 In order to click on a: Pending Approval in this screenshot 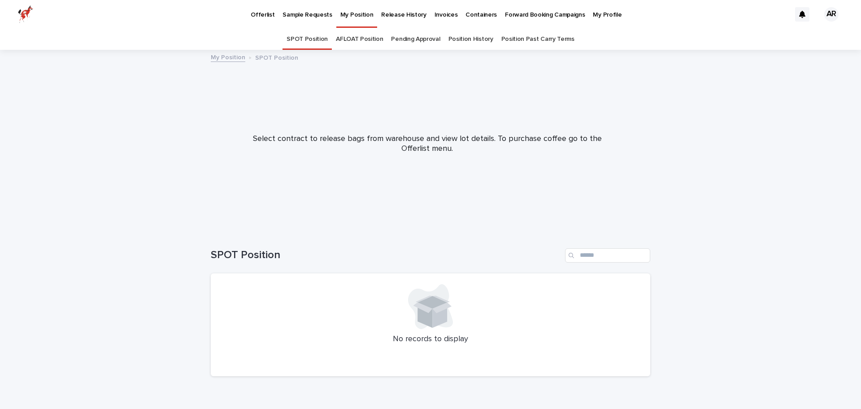, I will do `click(415, 39)`.